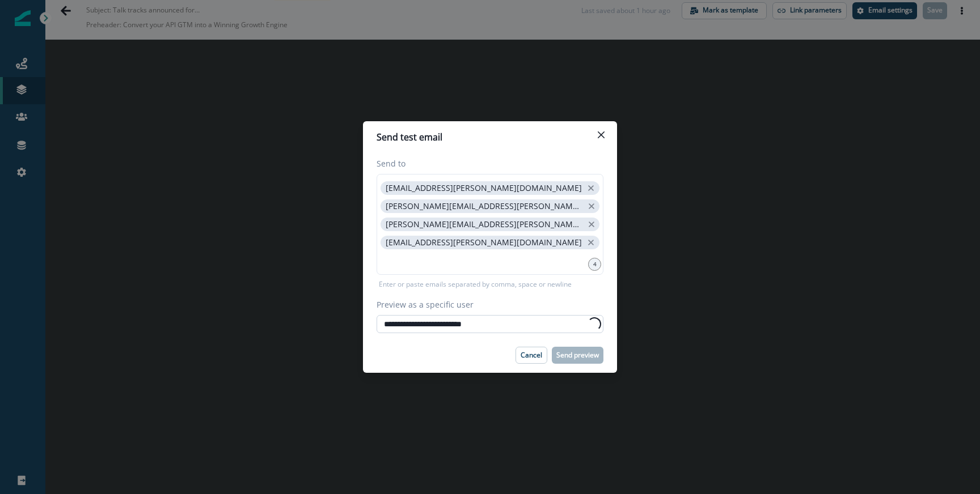 The width and height of the screenshot is (980, 494). What do you see at coordinates (475, 284) in the screenshot?
I see `p: Enter or paste emails separated by comma, space or newline` at bounding box center [475, 284].